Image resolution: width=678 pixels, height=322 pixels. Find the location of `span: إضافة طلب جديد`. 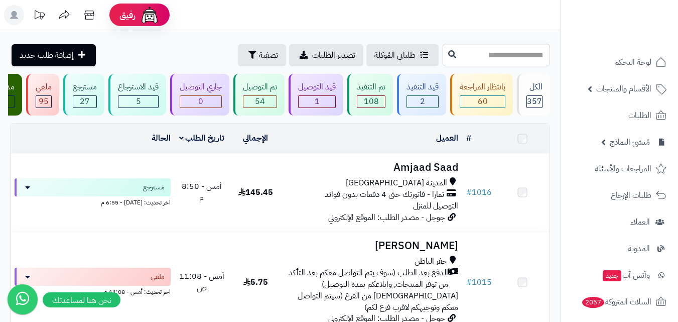

span: إضافة طلب جديد is located at coordinates (47, 55).